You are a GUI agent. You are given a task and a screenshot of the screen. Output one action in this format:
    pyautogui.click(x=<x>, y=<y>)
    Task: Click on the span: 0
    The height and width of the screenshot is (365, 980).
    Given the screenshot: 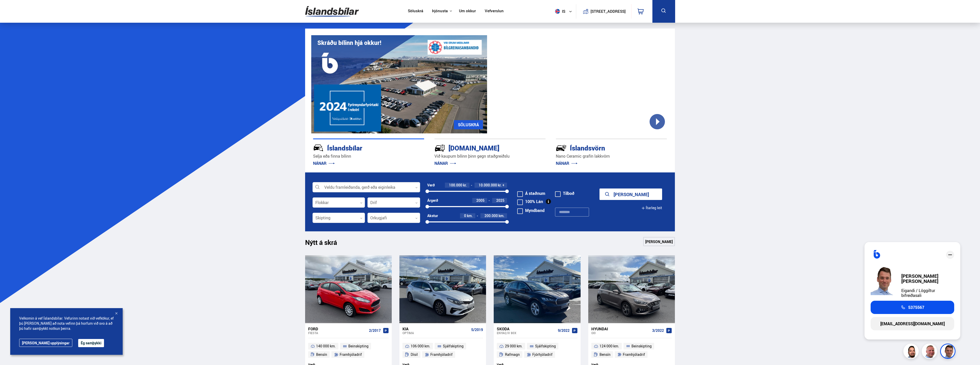 What is the action you would take?
    pyautogui.click(x=465, y=216)
    